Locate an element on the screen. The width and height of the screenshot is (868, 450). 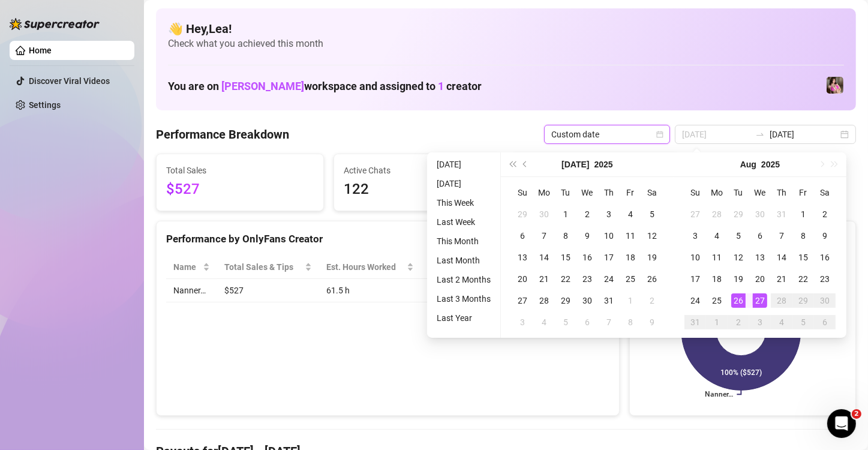
td: 2025-07-17 is located at coordinates (609, 257).